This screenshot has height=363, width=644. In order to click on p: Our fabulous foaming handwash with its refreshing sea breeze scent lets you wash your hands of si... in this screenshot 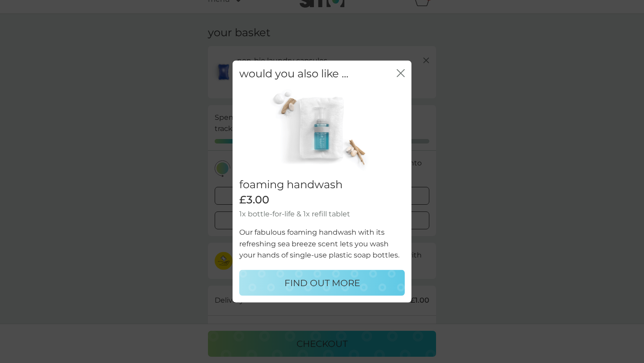, I will do `click(322, 244)`.